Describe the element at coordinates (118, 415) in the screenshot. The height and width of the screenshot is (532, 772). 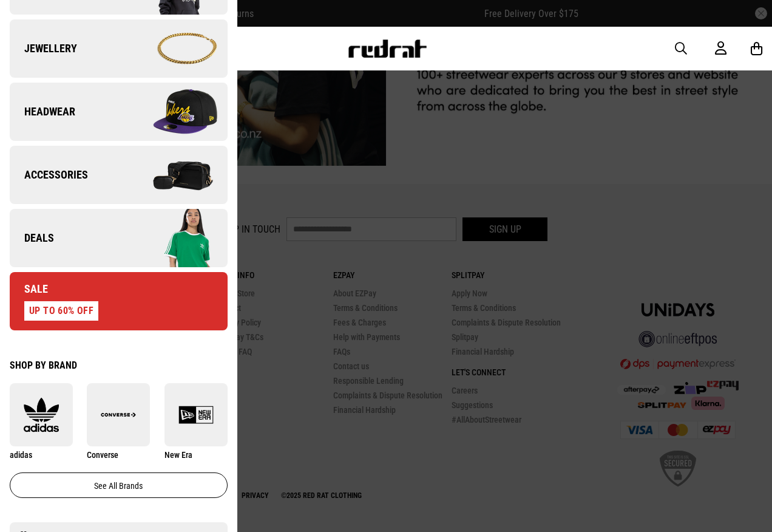
I see `img: Converse` at that location.